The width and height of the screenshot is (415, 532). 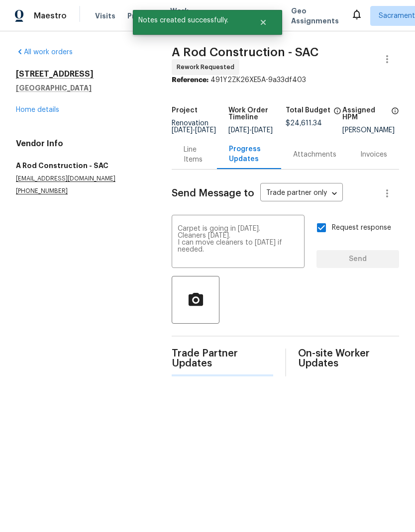 What do you see at coordinates (194, 154) in the screenshot?
I see `div: Line Items` at bounding box center [194, 154].